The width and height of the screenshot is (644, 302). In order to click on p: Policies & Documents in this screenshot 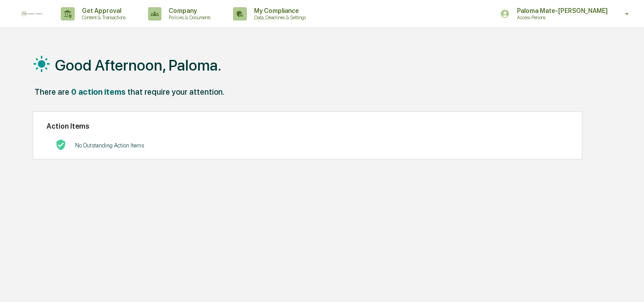, I will do `click(188, 18)`.